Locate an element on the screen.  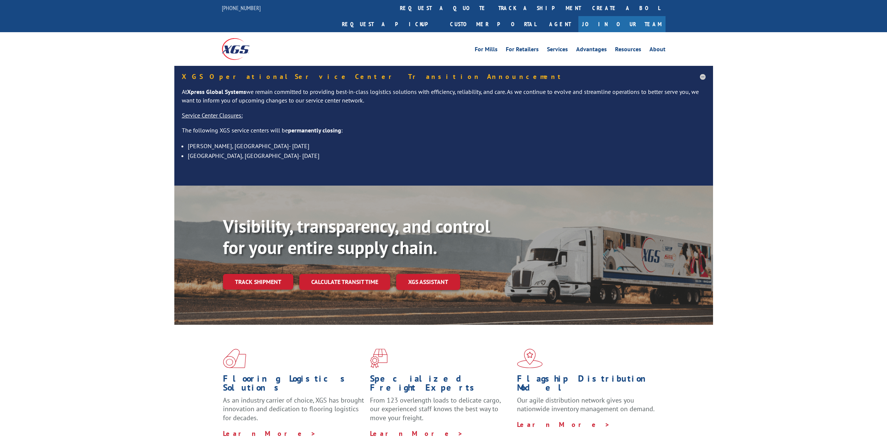
a: Track shipment is located at coordinates (258, 282).